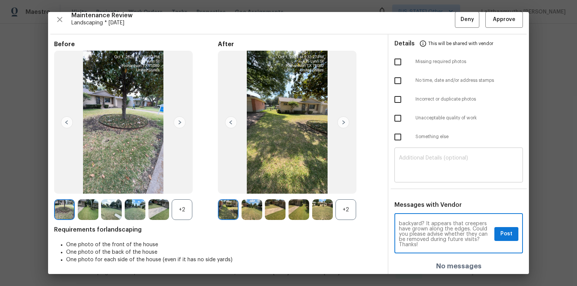  What do you see at coordinates (469, 80) in the screenshot?
I see `span: No time, date and/or address stamps` at bounding box center [469, 80].